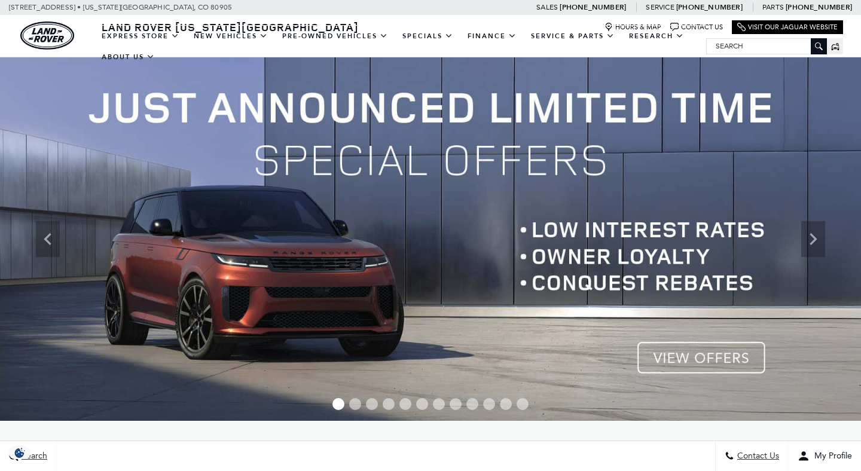 Image resolution: width=861 pixels, height=471 pixels. I want to click on span: Go to slide 8, so click(455, 404).